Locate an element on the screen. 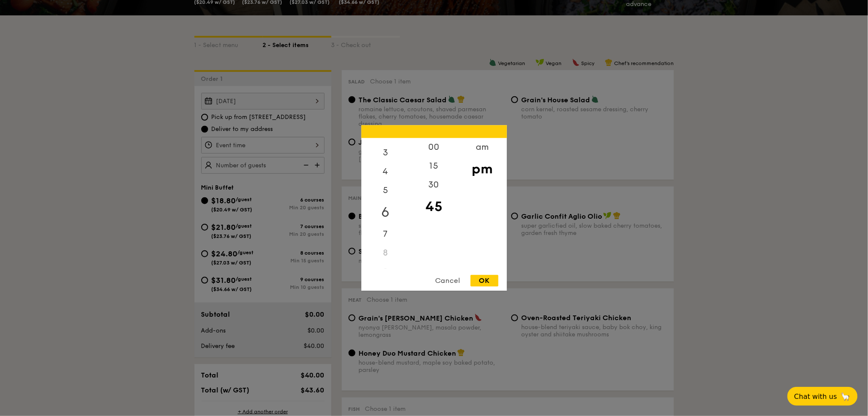 The image size is (868, 416). button: Chat with us🦙 is located at coordinates (823, 396).